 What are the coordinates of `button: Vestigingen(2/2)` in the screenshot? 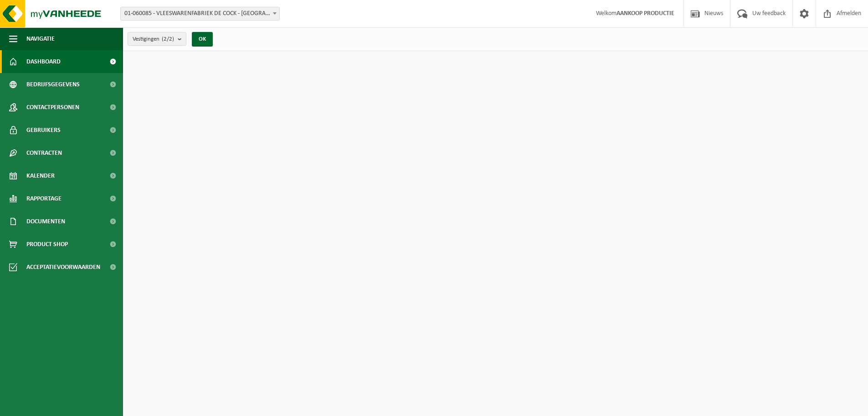 It's located at (157, 39).